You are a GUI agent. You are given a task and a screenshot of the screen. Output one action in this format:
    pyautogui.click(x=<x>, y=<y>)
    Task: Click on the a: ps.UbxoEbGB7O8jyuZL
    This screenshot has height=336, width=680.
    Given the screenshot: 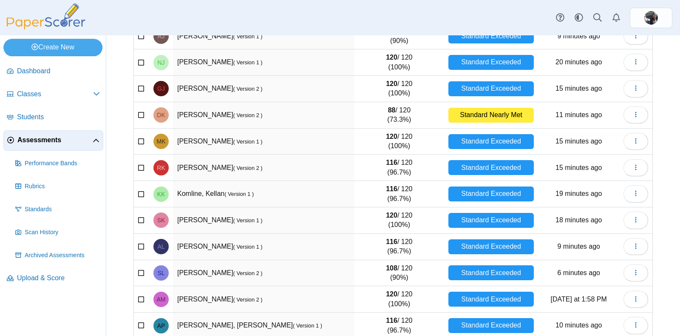 What is the action you would take?
    pyautogui.click(x=652, y=18)
    